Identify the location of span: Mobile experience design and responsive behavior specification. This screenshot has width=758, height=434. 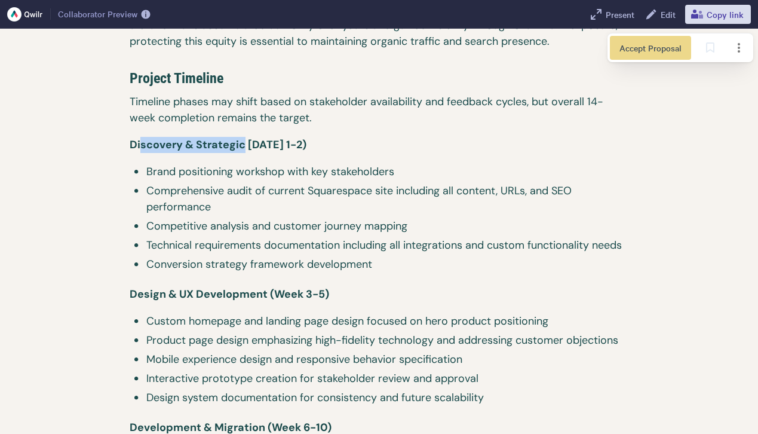
(387, 359).